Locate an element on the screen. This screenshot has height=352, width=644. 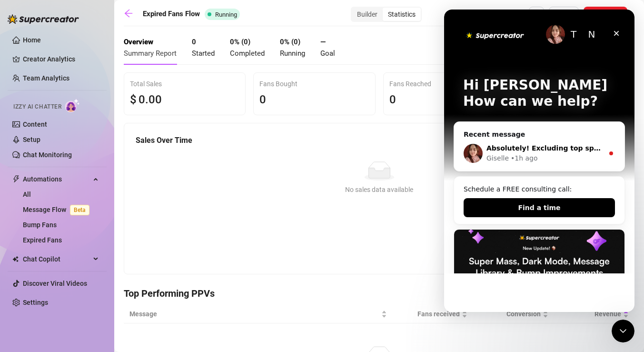
span: Automations is located at coordinates (56, 179).